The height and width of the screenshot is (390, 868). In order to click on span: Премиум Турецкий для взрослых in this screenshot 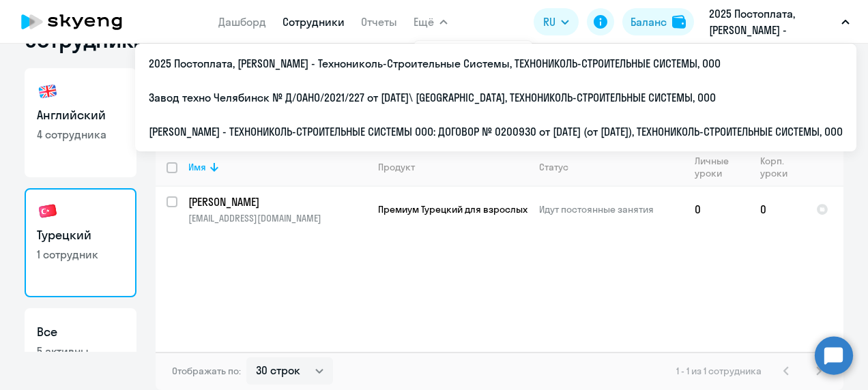, I will do `click(452, 210)`.